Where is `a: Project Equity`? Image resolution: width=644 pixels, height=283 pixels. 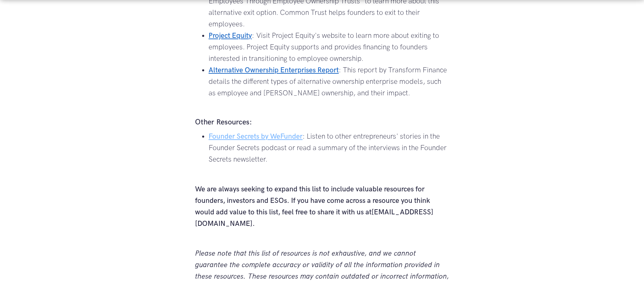
a: Project Equity is located at coordinates (230, 35).